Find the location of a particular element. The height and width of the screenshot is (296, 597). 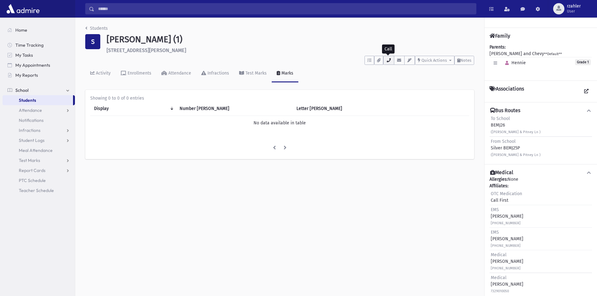

span: School is located at coordinates (22, 90).